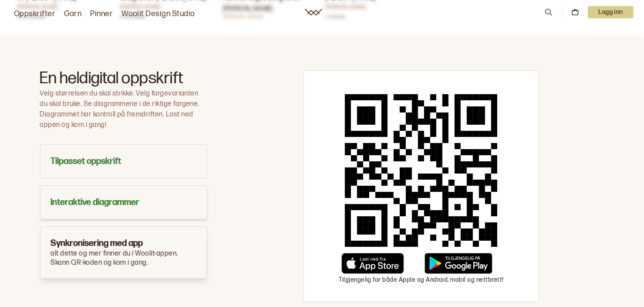 Image resolution: width=644 pixels, height=307 pixels. Describe the element at coordinates (124, 243) in the screenshot. I see `h3: Synkronisering med app` at that location.